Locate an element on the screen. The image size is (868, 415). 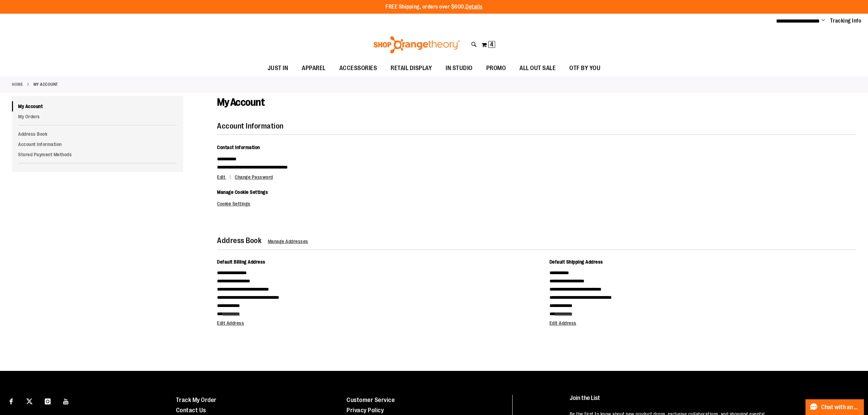
span: RETAIL DISPLAY is located at coordinates (411, 68).